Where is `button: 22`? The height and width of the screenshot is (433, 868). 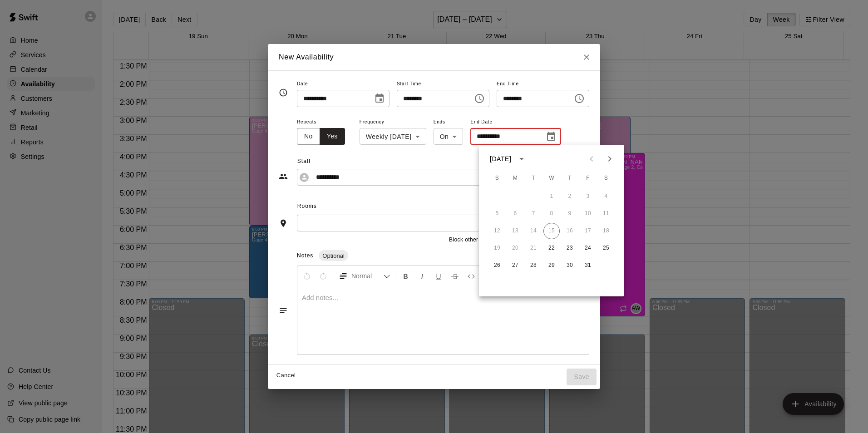 button: 22 is located at coordinates (552, 248).